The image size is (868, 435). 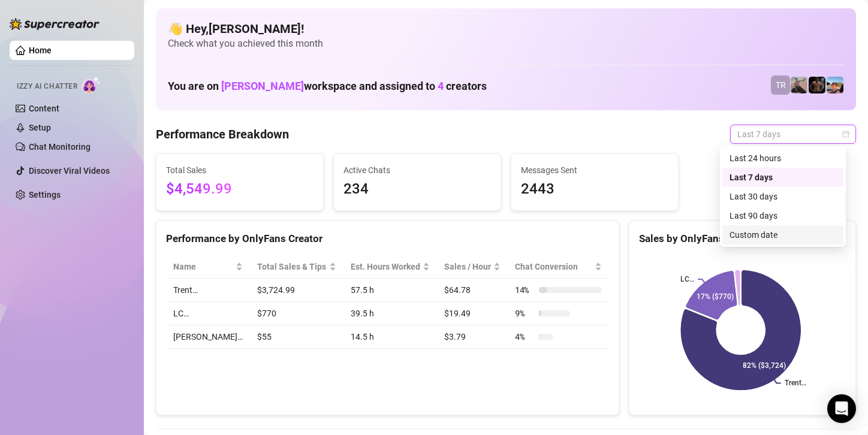 What do you see at coordinates (417, 189) in the screenshot?
I see `span: 234` at bounding box center [417, 189].